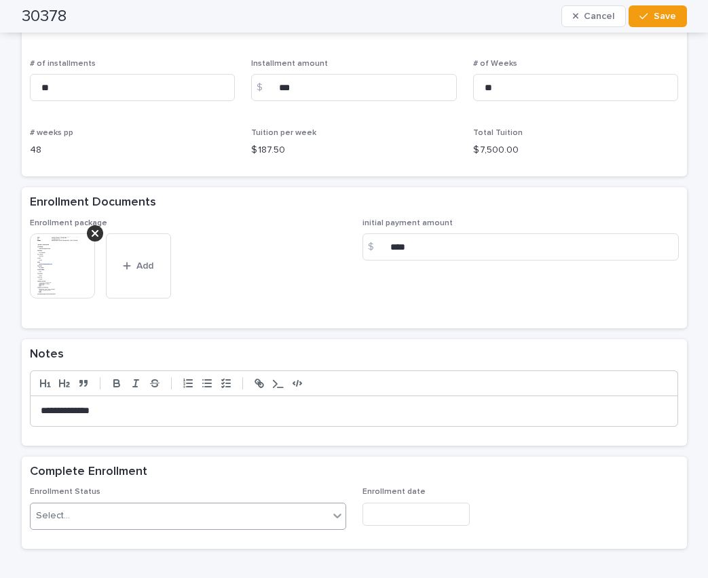 This screenshot has height=578, width=708. I want to click on span: initial payment amount, so click(407, 223).